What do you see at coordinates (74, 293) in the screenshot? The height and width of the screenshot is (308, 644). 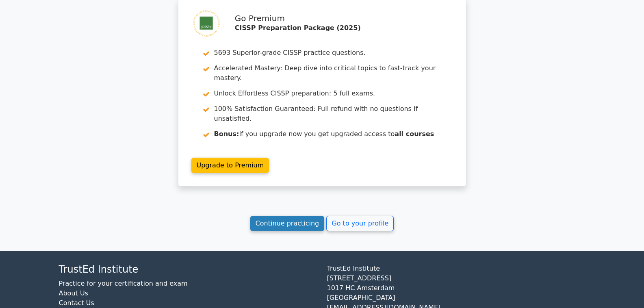 I see `a: About Us` at bounding box center [74, 293].